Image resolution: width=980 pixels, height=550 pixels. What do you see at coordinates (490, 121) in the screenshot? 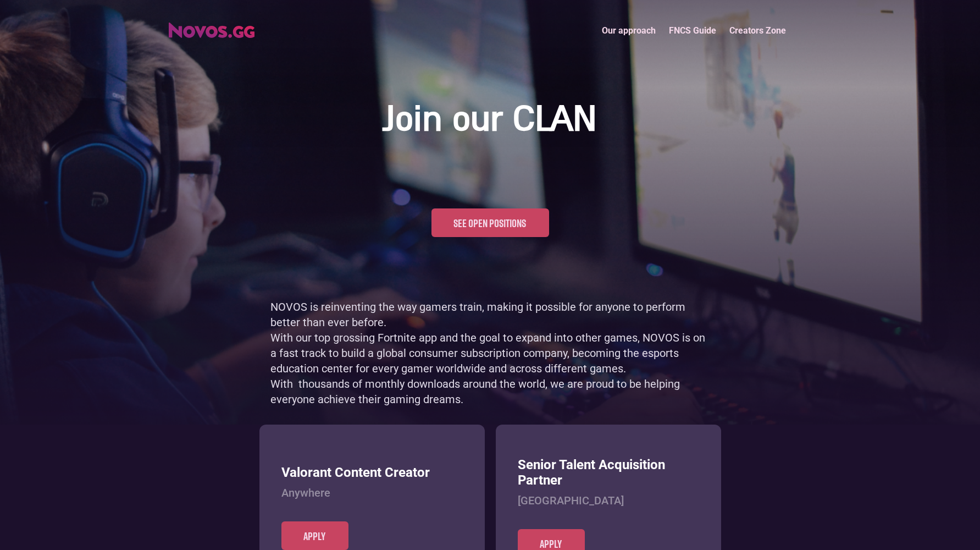
I see `h1: Join our CLAN` at bounding box center [490, 121].